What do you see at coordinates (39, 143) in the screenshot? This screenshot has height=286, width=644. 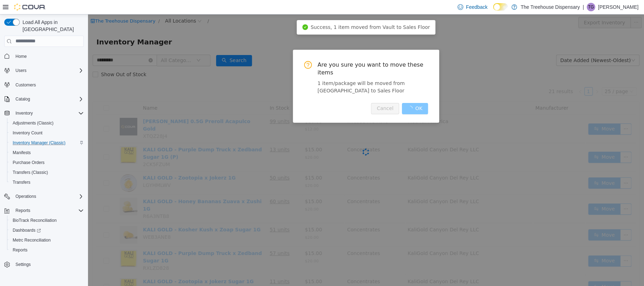 I see `a: Inventory Manager (Classic)` at bounding box center [39, 143].